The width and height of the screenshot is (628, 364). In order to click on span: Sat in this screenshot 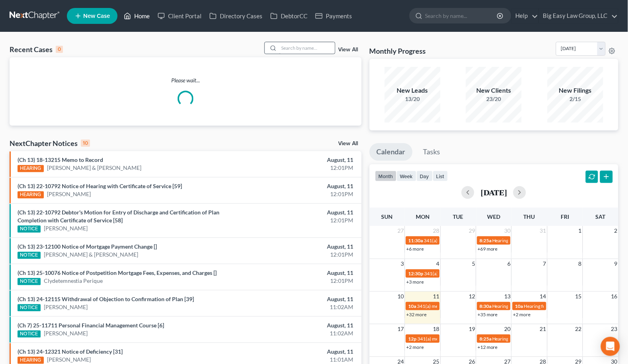, I will do `click(601, 216)`.